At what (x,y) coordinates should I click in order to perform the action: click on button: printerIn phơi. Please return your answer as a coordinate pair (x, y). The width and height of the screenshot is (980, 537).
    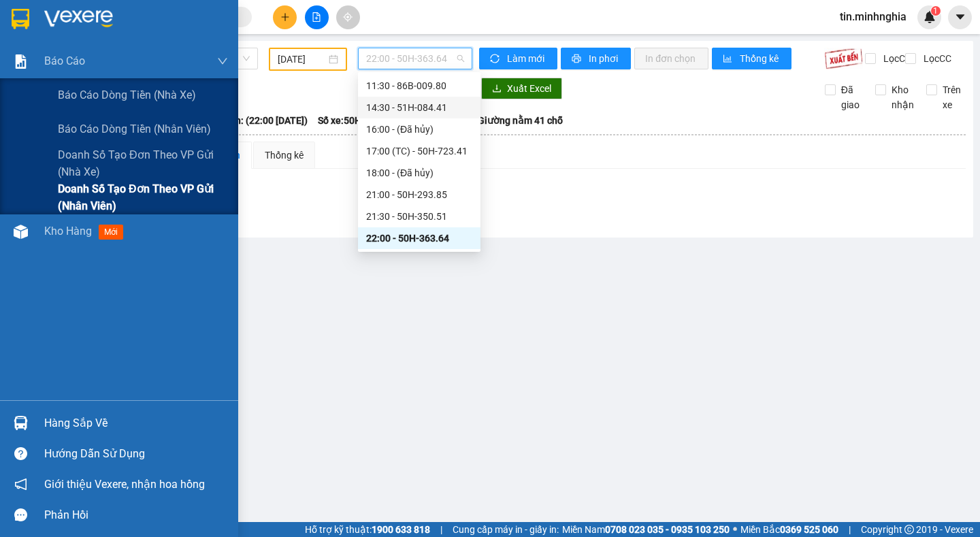
    Looking at the image, I should click on (595, 58).